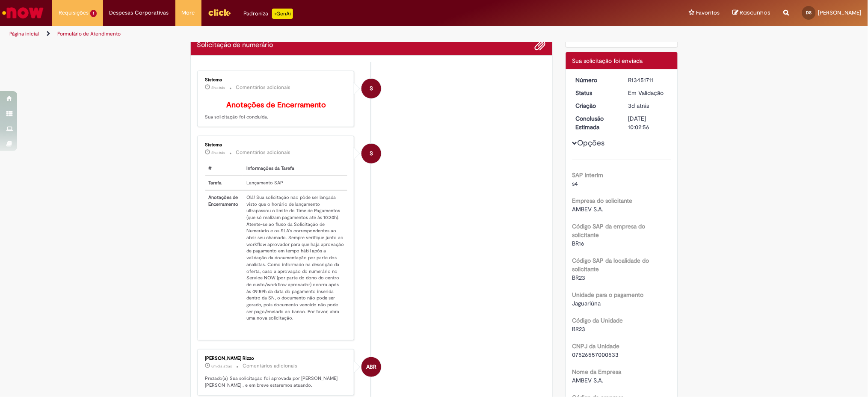 This screenshot has width=868, height=397. Describe the element at coordinates (224, 183) in the screenshot. I see `th: Tarefa` at that location.